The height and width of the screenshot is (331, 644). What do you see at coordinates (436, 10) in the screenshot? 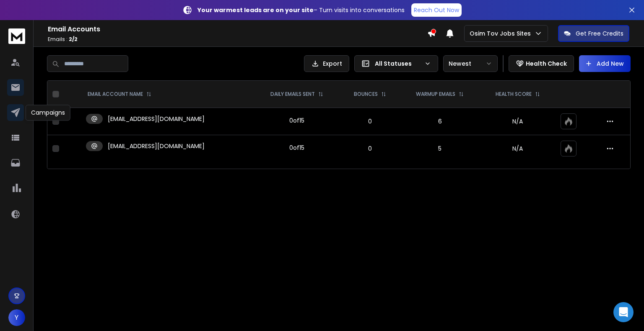
I see `p: Reach Out Now` at bounding box center [436, 10].